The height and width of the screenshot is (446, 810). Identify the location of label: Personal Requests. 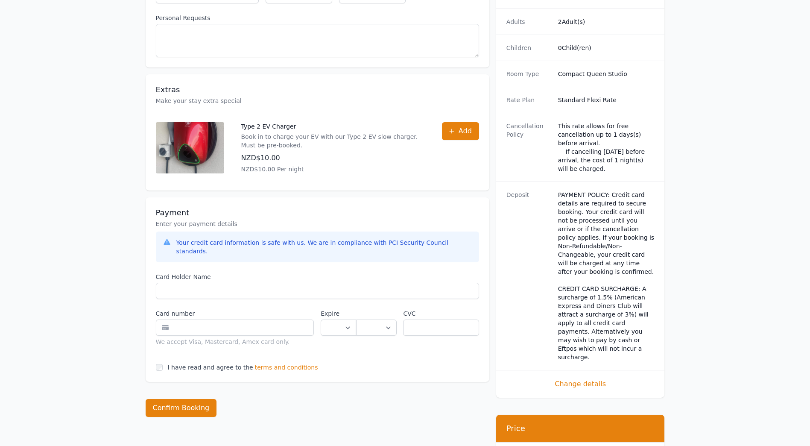
(317, 18).